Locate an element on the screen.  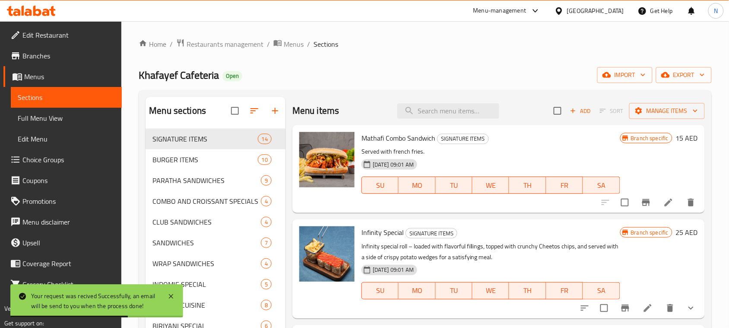
span: import is located at coordinates (625, 75).